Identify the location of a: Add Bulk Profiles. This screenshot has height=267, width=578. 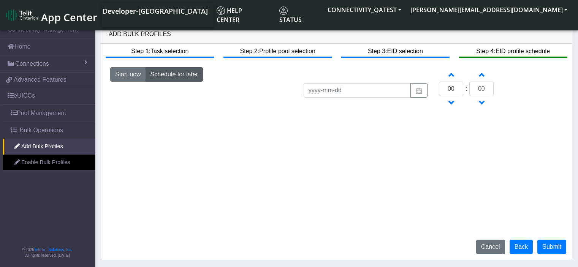
(49, 147).